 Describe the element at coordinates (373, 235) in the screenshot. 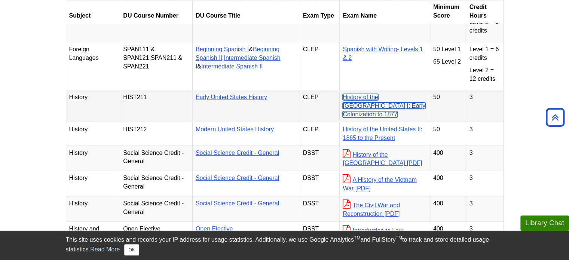

I see `a: Introduction to Law Enforcement` at that location.